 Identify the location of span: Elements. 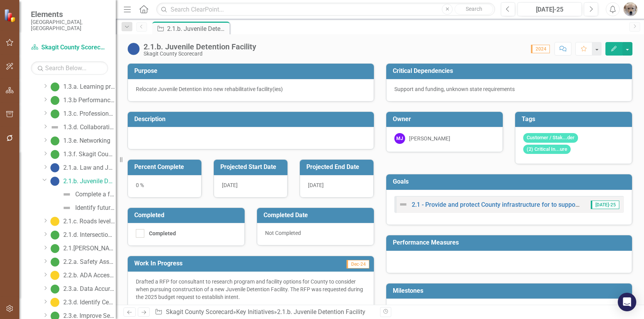
(70, 14).